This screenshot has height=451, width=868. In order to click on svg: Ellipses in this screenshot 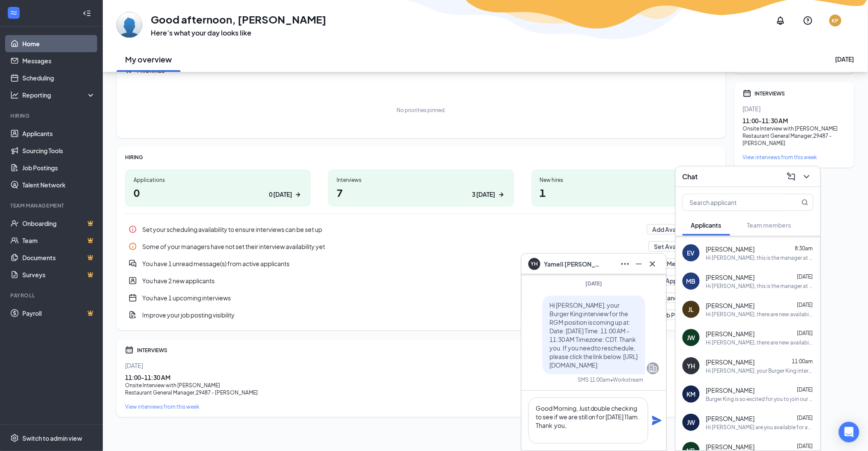, I will do `click(625, 264)`.